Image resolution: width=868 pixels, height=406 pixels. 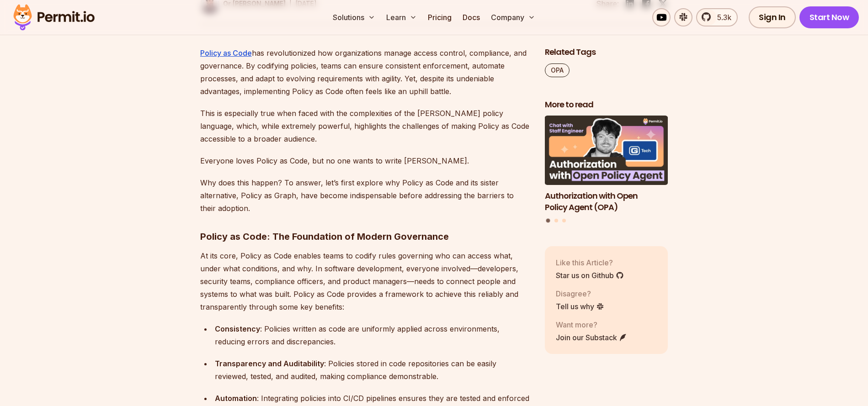 What do you see at coordinates (373, 370) in the screenshot?
I see `div: : Policies stored in code repositories can be easily reviewed, tested, and audited, making compli...` at bounding box center [373, 370].